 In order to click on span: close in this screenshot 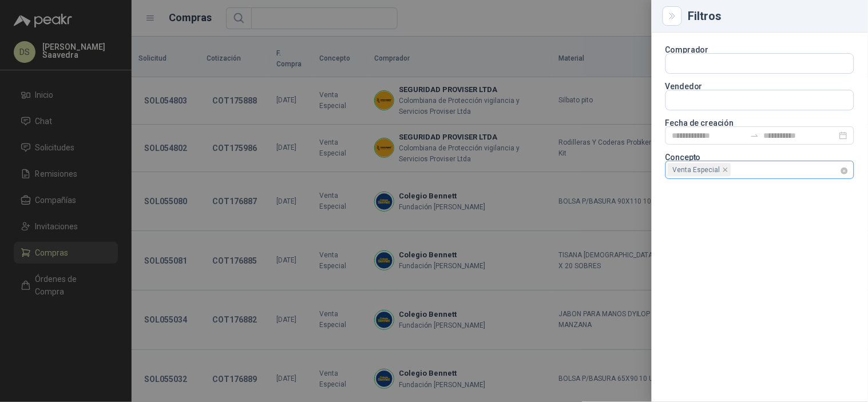, I will do `click(725, 170)`.